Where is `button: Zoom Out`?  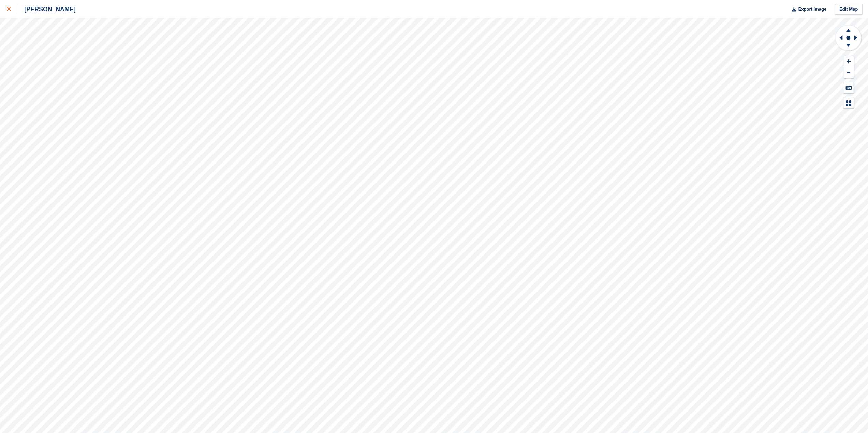
button: Zoom Out is located at coordinates (849, 73).